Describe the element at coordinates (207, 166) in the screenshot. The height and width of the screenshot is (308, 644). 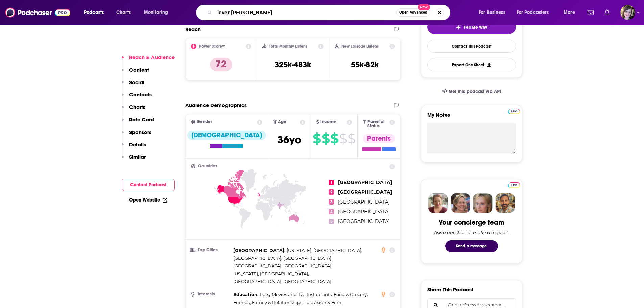
I see `span: Countries` at that location.